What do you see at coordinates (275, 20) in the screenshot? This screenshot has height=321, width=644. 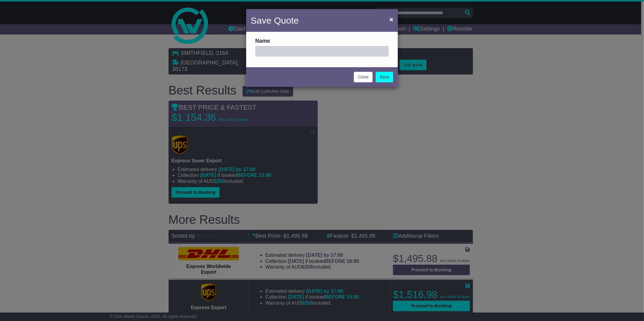 I see `h4: Save Quote` at bounding box center [275, 20].